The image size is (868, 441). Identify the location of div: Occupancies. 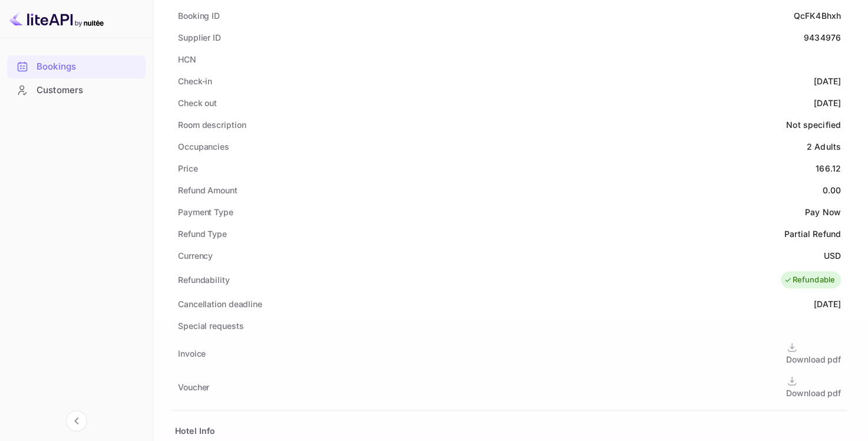
(203, 146).